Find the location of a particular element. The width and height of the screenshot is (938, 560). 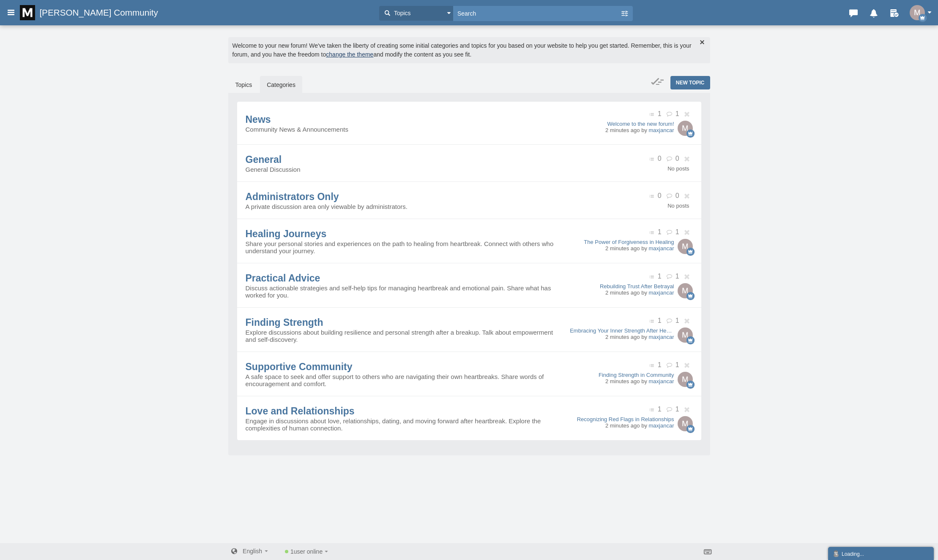

span: Practical Advice is located at coordinates (282, 279).